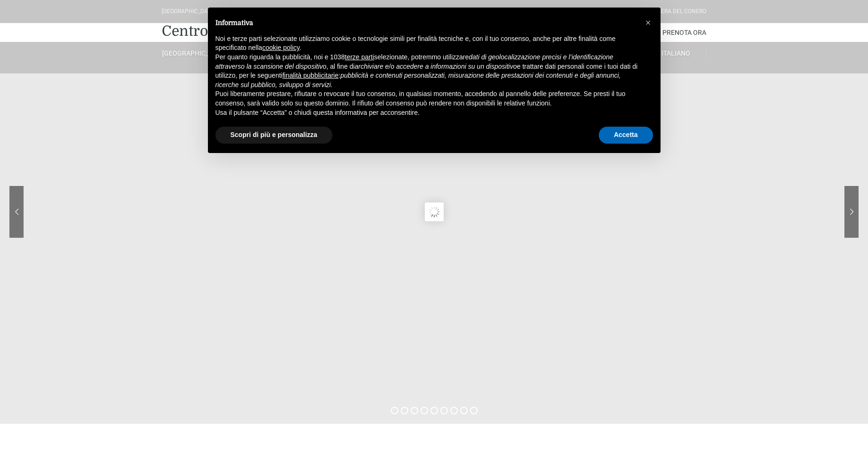  Describe the element at coordinates (435, 67) in the screenshot. I see `em: archiviare e/o accedere a informazioni su un dispositivo` at that location.